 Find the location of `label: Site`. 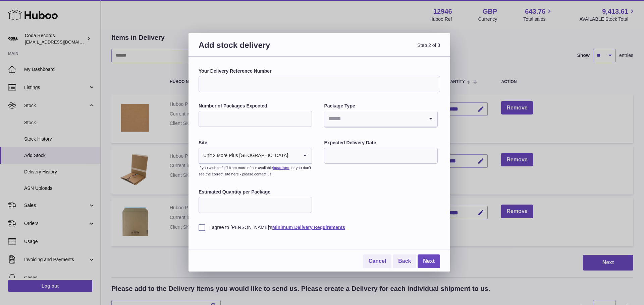

label: Site is located at coordinates (255, 143).